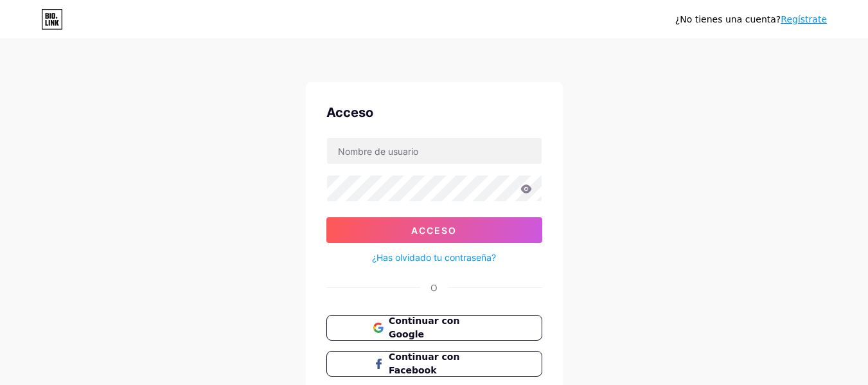  I want to click on button: Continuar con Google, so click(434, 328).